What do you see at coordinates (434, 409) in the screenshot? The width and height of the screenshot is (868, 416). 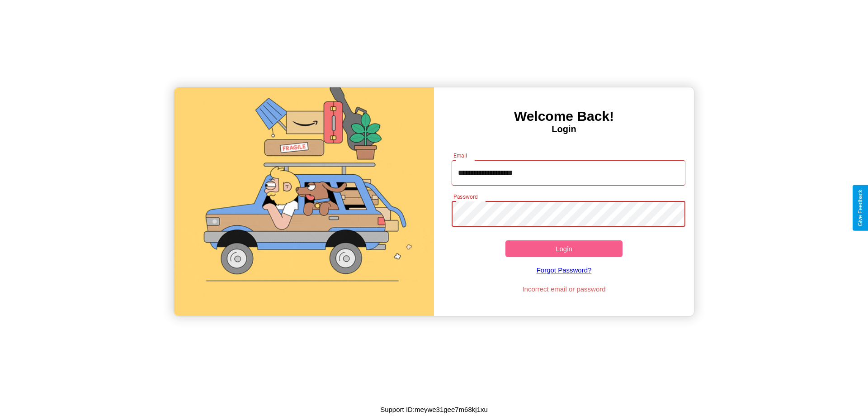 I see `p: Support ID: meywe31gee7m68kj1xu` at bounding box center [434, 409].